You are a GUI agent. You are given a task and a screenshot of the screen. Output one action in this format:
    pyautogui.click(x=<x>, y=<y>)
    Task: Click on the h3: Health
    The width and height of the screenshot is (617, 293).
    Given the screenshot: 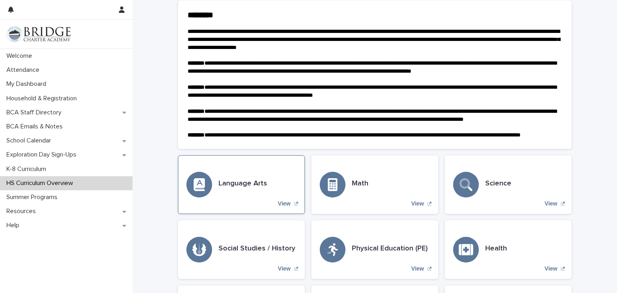 What is the action you would take?
    pyautogui.click(x=496, y=249)
    